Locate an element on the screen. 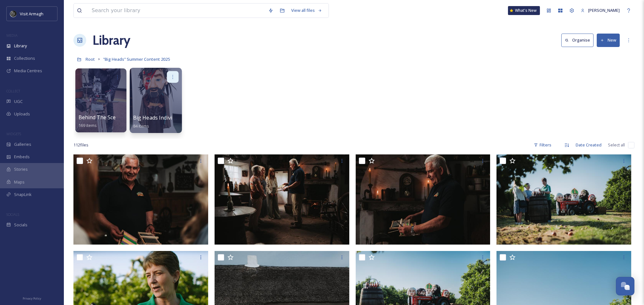 The image size is (644, 305). input: Search your library is located at coordinates (177, 11).